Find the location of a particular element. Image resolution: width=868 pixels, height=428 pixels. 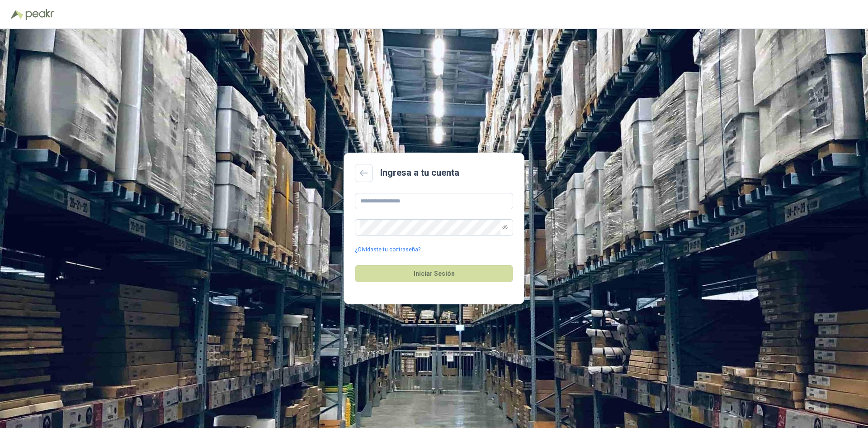

button: Iniciar Sesión is located at coordinates (434, 273).